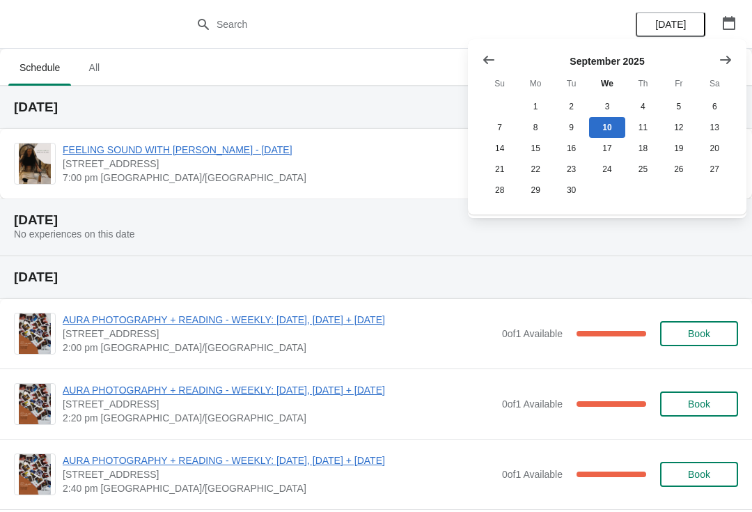  Describe the element at coordinates (715, 107) in the screenshot. I see `button: Saturday September 6 2025` at that location.